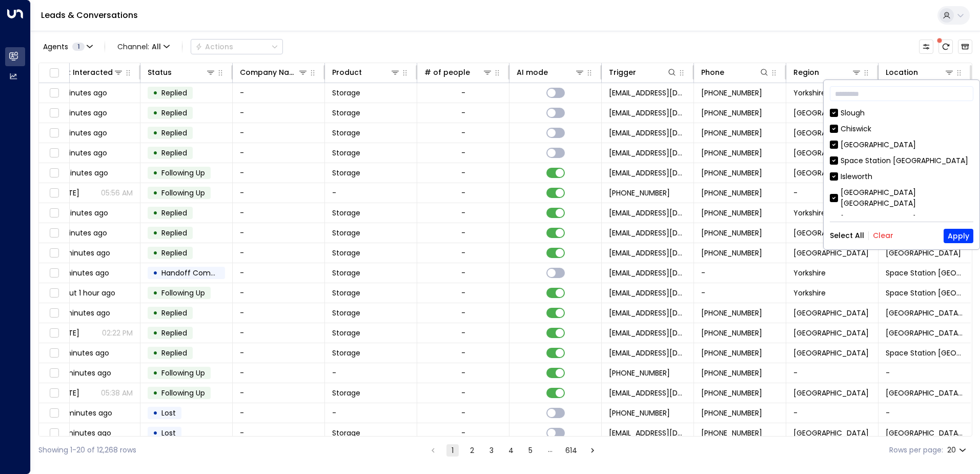  I want to click on div: Phone, so click(735, 72).